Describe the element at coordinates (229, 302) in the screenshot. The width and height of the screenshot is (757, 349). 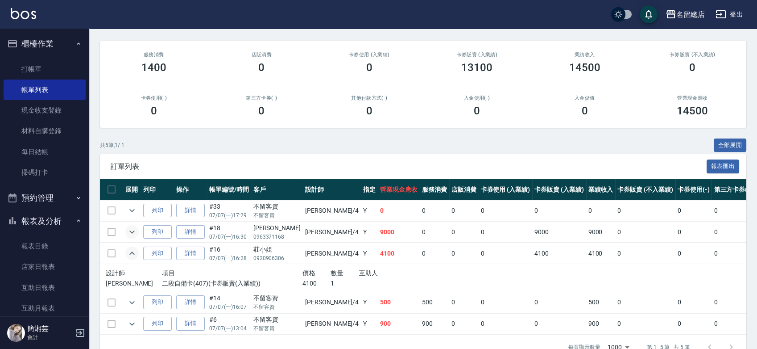
I see `td: #14` at that location.